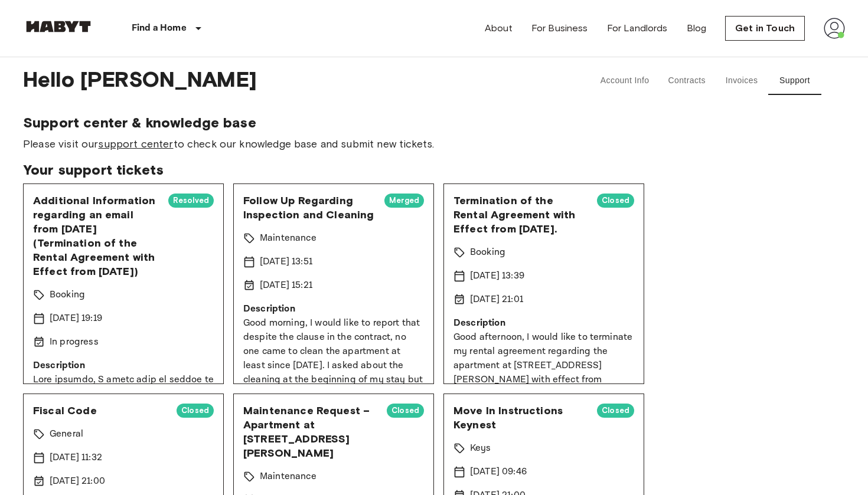  What do you see at coordinates (697, 28) in the screenshot?
I see `a: Blog` at bounding box center [697, 28].